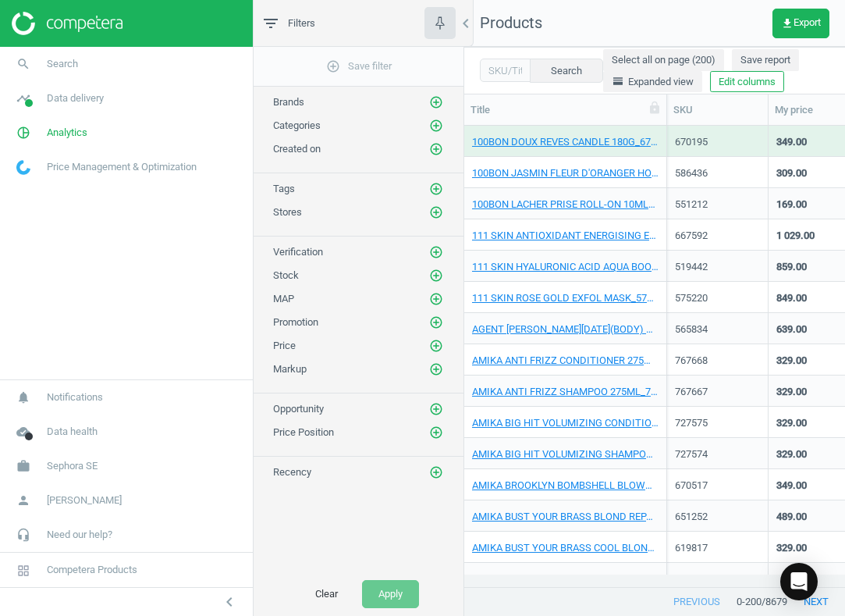 This screenshot has height=616, width=845. I want to click on span: Created on, so click(296, 149).